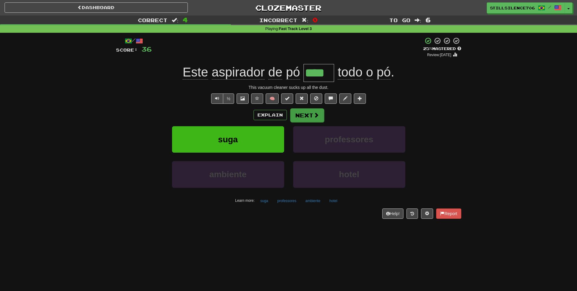 The image size is (577, 291). What do you see at coordinates (245, 200) in the screenshot?
I see `small: Learn more:` at bounding box center [245, 200].